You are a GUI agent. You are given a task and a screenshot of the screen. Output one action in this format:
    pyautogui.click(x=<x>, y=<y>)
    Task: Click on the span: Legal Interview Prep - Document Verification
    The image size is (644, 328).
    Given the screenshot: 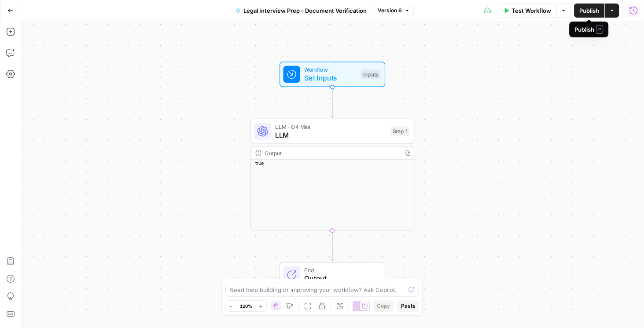 What is the action you would take?
    pyautogui.click(x=305, y=11)
    